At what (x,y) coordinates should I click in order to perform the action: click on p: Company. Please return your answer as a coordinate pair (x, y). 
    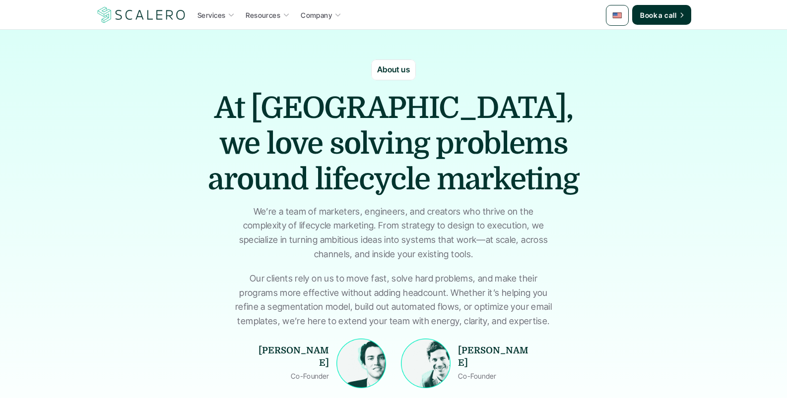
    Looking at the image, I should click on (316, 15).